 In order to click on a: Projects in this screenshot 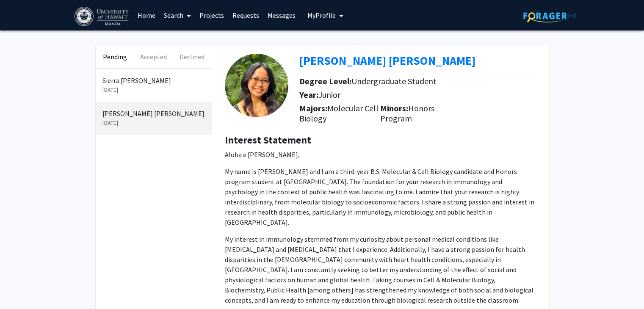, I will do `click(211, 15)`.